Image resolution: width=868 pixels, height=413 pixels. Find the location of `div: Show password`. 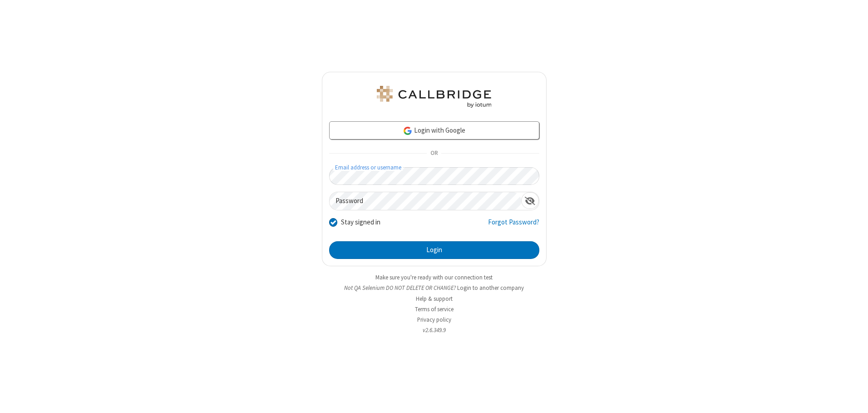

div: Show password is located at coordinates (529, 201).